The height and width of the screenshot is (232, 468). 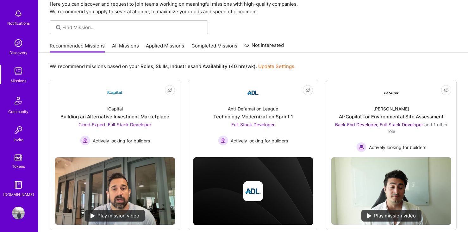 I want to click on p: Here you can discover and request to join teams working on meaningful missions with high-quality ..., so click(x=253, y=8).